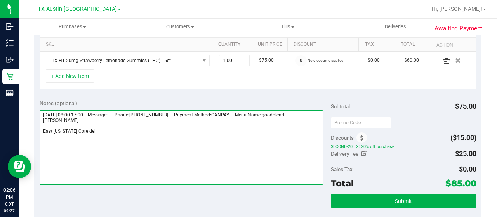 The height and width of the screenshot is (217, 497). Describe the element at coordinates (449, 45) in the screenshot. I see `th: Action` at that location.